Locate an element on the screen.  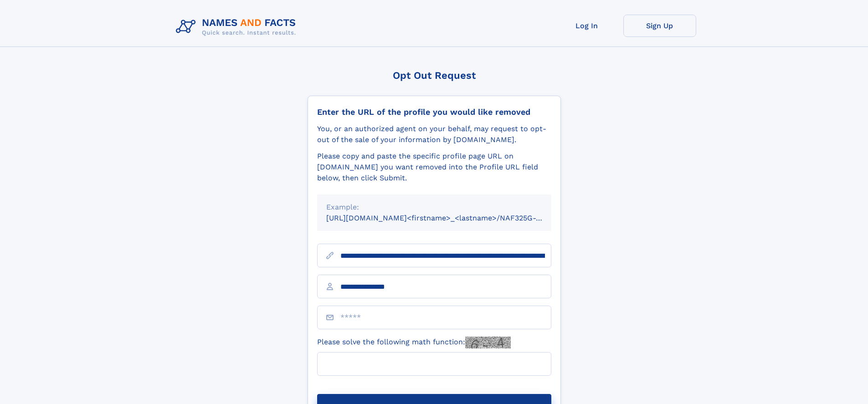
div: Opt Out Request is located at coordinates (434, 75).